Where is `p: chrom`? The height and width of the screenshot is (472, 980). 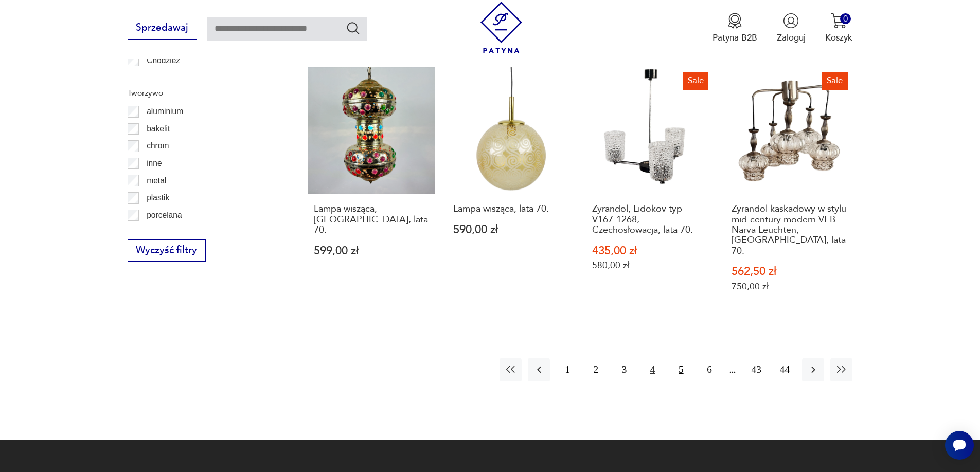
p: chrom is located at coordinates (158, 146).